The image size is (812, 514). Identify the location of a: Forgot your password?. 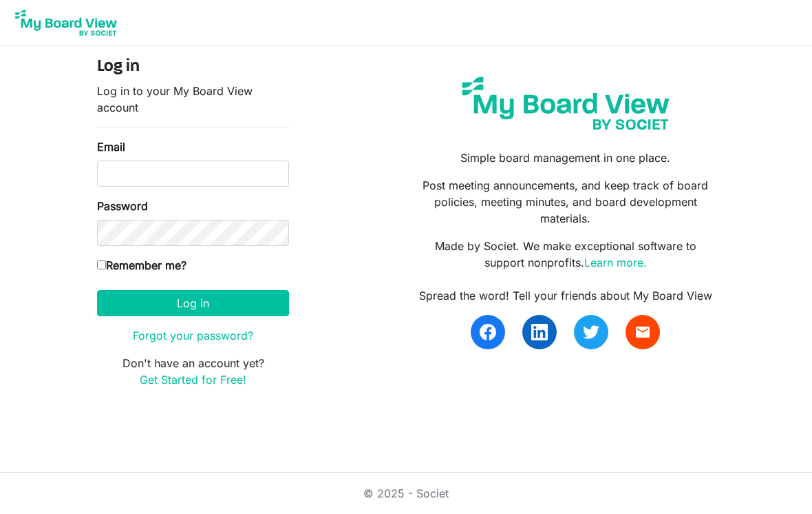
(192, 335).